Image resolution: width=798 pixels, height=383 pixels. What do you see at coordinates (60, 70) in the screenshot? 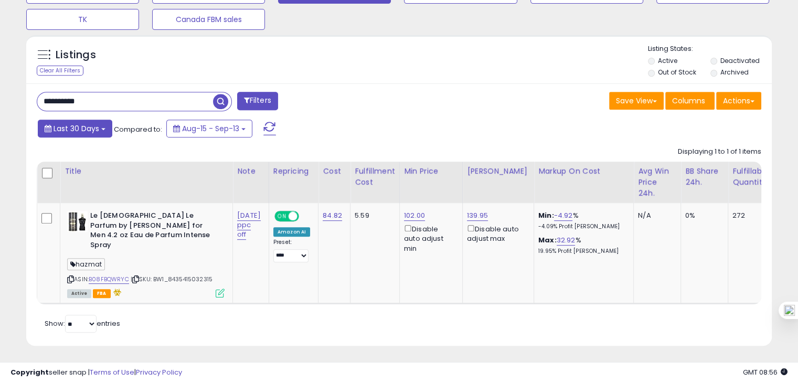
I see `div: Clear All Filters` at bounding box center [60, 70].